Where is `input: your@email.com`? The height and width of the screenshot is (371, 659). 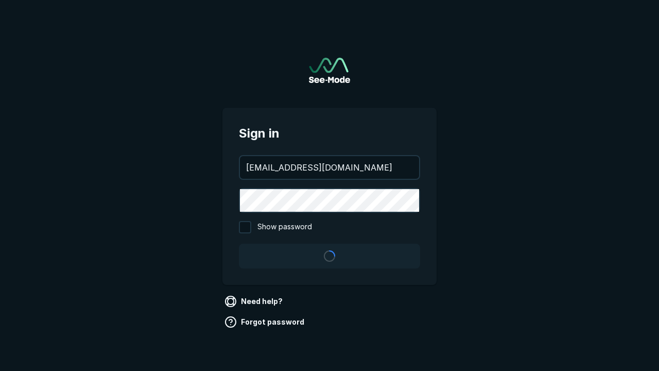 input: your@email.com is located at coordinates (329, 167).